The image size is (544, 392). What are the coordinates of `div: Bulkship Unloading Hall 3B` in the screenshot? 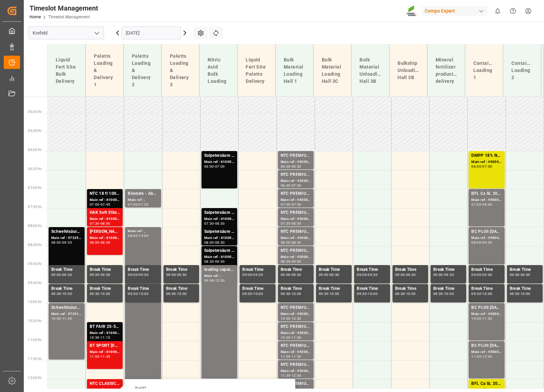 It's located at (408, 70).